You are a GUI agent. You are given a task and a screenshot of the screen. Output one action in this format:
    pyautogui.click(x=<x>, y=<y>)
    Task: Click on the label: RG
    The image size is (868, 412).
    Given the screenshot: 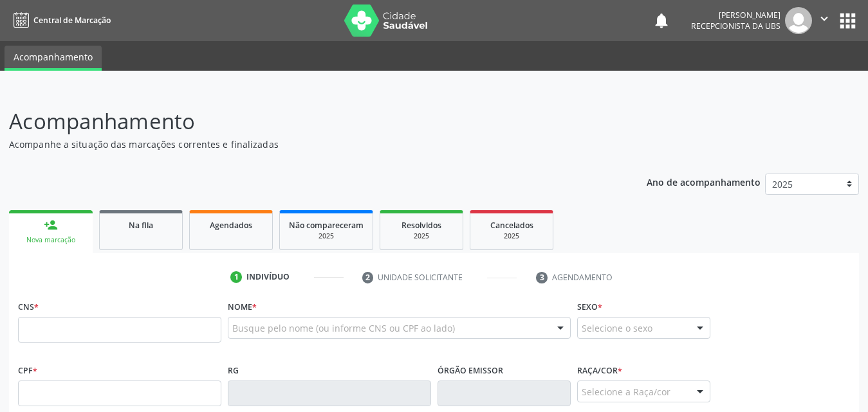 What is the action you would take?
    pyautogui.click(x=233, y=370)
    